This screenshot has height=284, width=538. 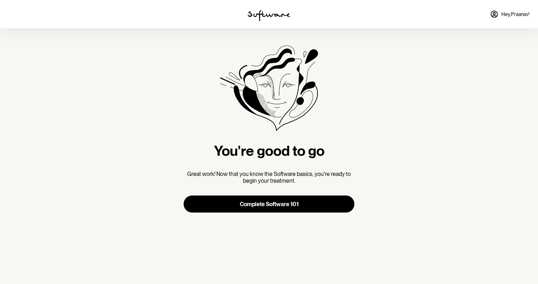 What do you see at coordinates (269, 88) in the screenshot?
I see `img: made-for-you.360a04f8e4dae77840f6.png` at bounding box center [269, 88].